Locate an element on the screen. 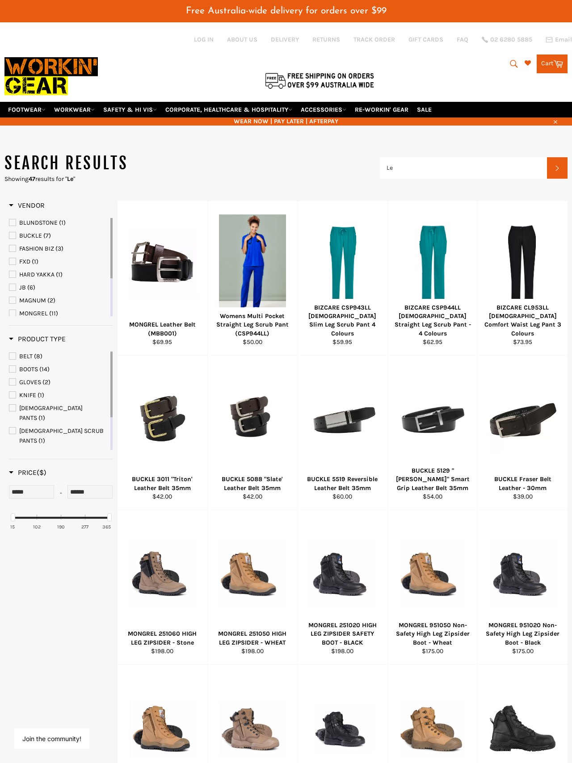 The height and width of the screenshot is (763, 572). a: MONGREL 951020 Non-Safety High Leg Zipsider Boot - BlackMONGREL 951020 Non-Safety High Leg Zipsid... is located at coordinates (522, 588).